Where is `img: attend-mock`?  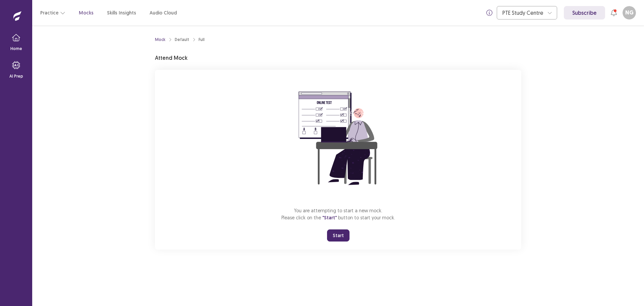 img: attend-mock is located at coordinates (338, 138).